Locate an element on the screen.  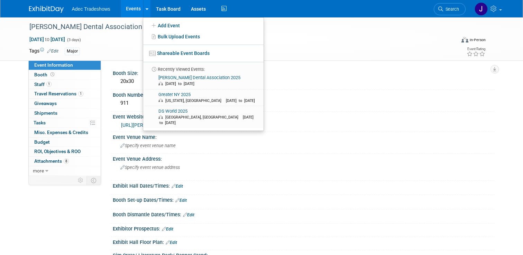
img: Jake Lee is located at coordinates (481, 9).